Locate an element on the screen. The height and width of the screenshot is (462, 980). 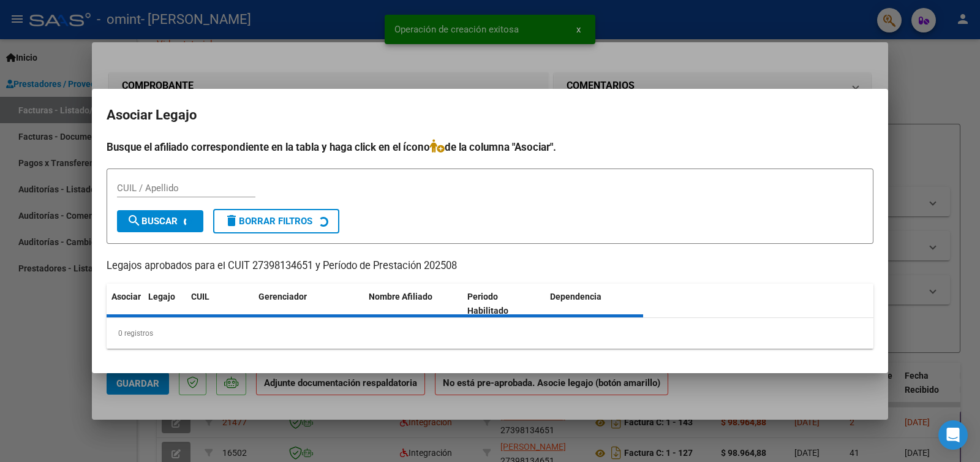
button: Buscar is located at coordinates (160, 222).